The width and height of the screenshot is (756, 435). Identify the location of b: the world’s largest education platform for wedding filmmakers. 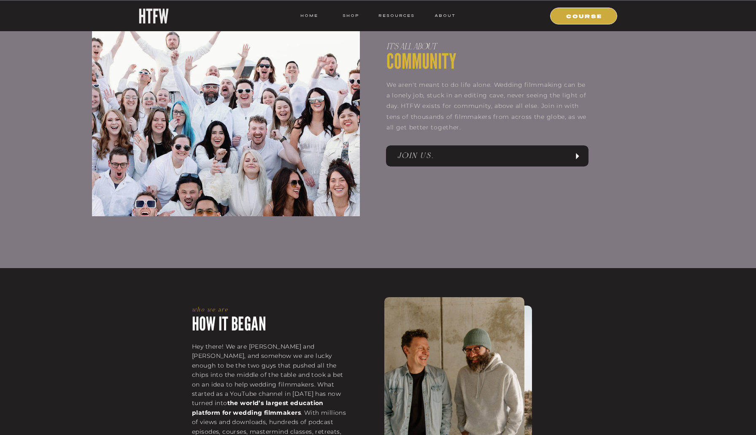
(258, 408).